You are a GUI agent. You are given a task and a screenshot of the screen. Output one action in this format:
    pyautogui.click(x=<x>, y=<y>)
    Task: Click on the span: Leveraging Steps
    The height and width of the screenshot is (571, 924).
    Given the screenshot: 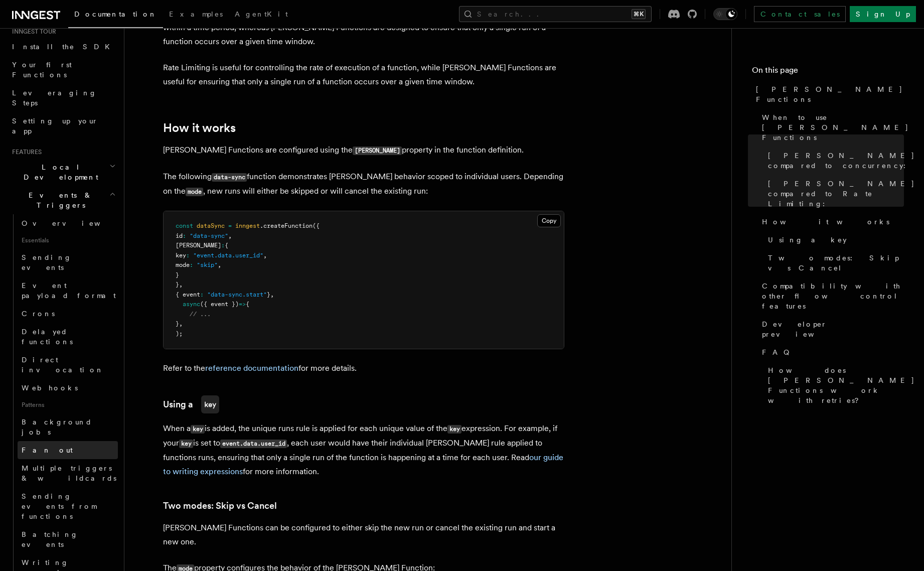 What is the action you would take?
    pyautogui.click(x=54, y=98)
    